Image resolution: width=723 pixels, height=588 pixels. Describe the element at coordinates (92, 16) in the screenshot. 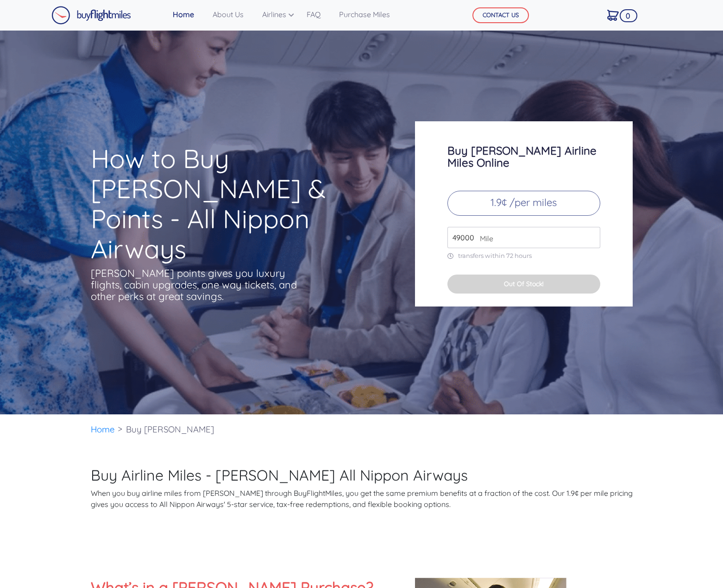

I see `img: Buy Flight Miles Logo` at that location.